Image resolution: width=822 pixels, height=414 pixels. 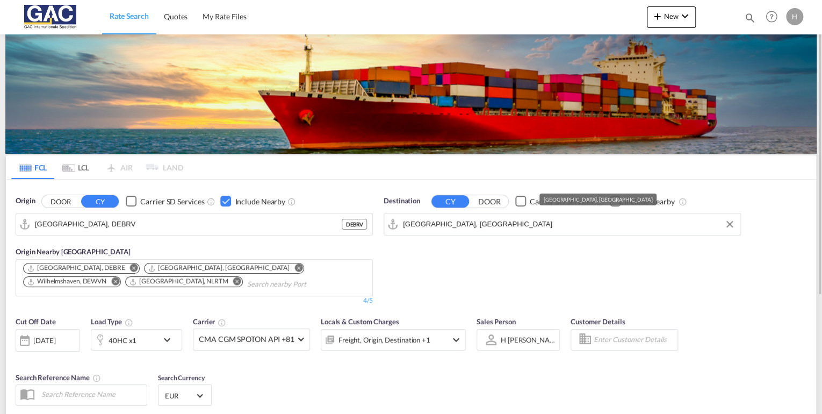 I want to click on div: Freight Origin Destination Factory Stuffingicon-chevron-down, so click(x=393, y=339).